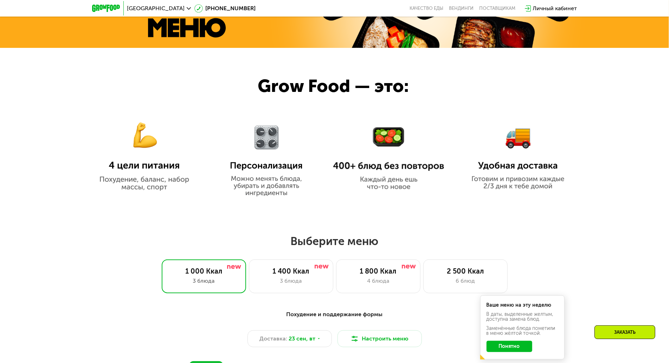 The width and height of the screenshot is (669, 363). What do you see at coordinates (379, 281) in the screenshot?
I see `div: 4 блюда` at bounding box center [379, 281].